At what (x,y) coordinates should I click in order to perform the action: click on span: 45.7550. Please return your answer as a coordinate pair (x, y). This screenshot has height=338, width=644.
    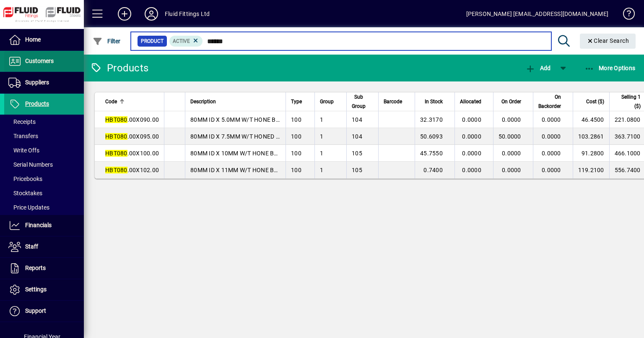
    Looking at the image, I should click on (432, 153).